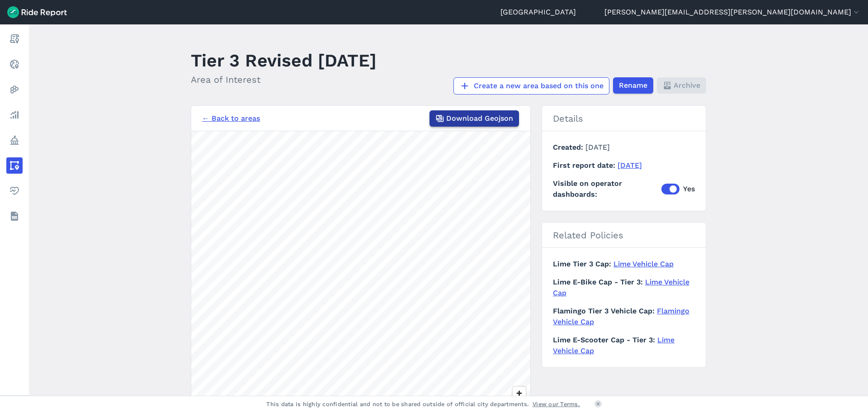  I want to click on span: First report date, so click(585, 165).